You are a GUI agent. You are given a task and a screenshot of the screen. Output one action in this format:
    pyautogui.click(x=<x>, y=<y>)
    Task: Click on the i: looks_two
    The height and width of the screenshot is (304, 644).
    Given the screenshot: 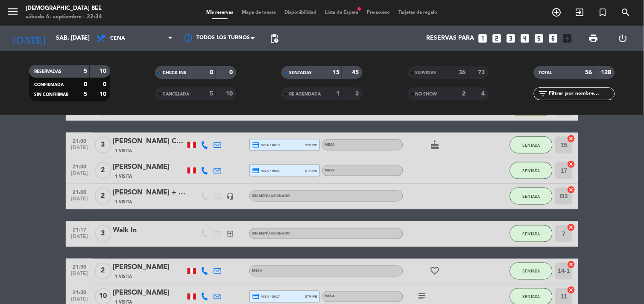 What is the action you would take?
    pyautogui.click(x=497, y=39)
    